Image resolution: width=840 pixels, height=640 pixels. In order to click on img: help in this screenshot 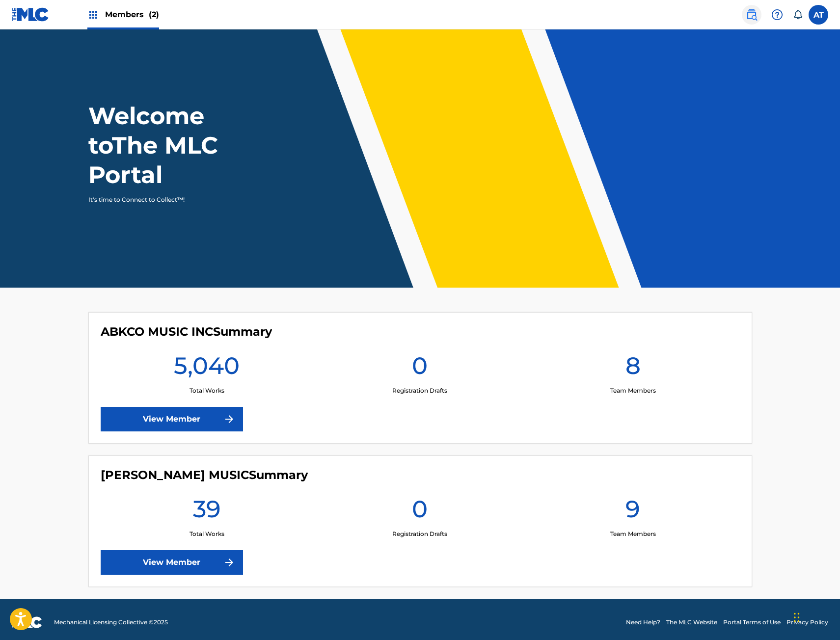, I will do `click(777, 15)`.